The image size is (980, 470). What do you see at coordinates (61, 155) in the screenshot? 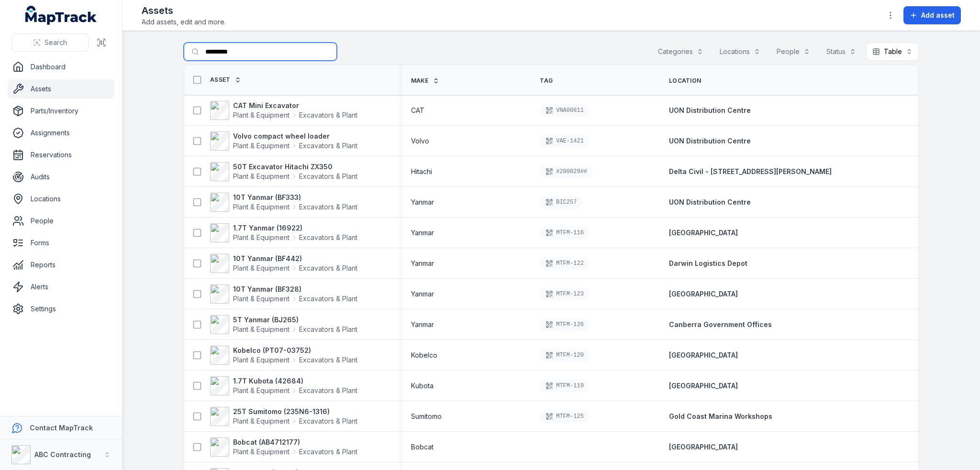
I see `a: Reservations` at bounding box center [61, 155].